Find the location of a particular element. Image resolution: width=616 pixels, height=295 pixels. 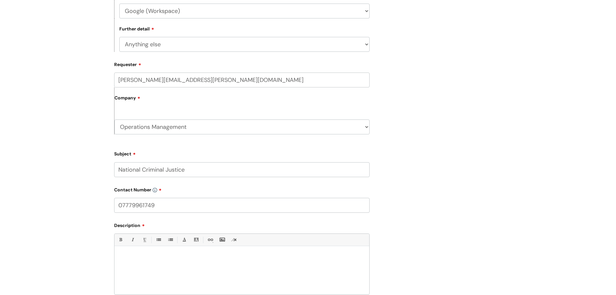

a: 1. Ordered List (Ctrl-Shift-8) is located at coordinates (170, 239).